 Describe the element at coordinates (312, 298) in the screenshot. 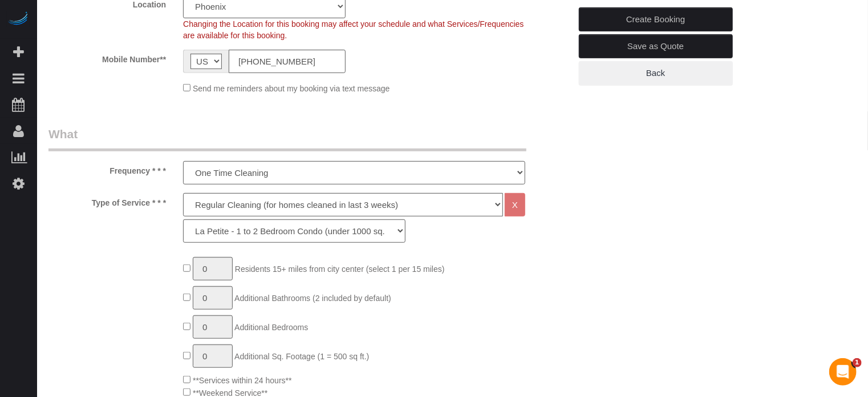

I see `span: Additional Bathrooms (2 included by default)` at that location.